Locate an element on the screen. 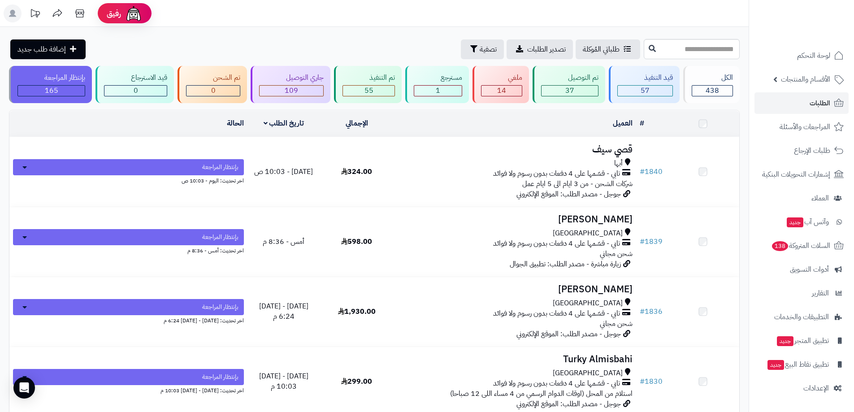 Image resolution: width=854 pixels, height=412 pixels. a: #1836 is located at coordinates (651, 311).